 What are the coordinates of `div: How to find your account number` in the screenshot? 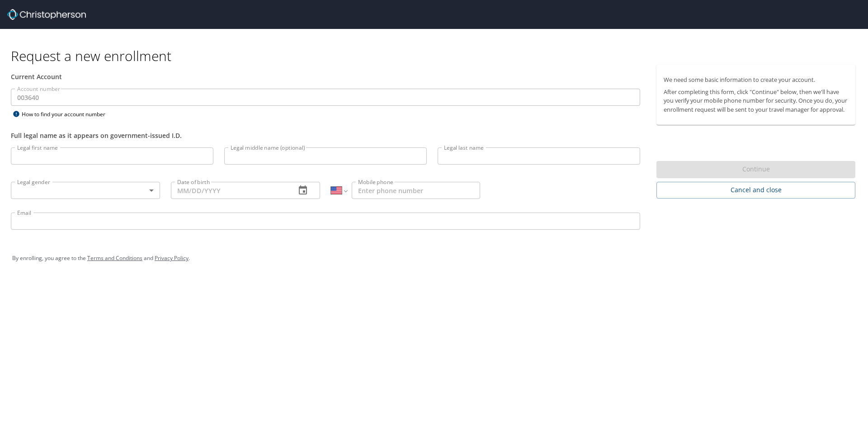 It's located at (68, 114).